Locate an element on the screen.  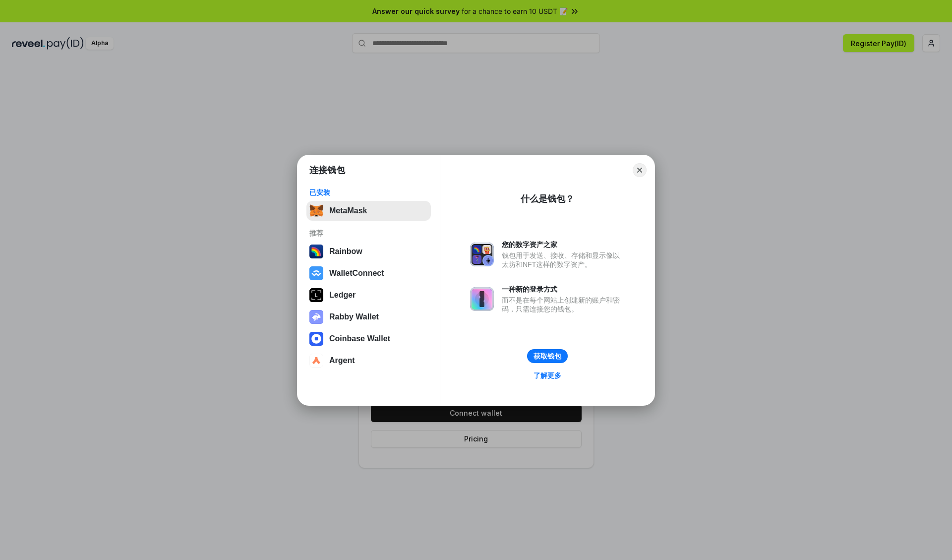
button: MetaMask is located at coordinates (368, 210).